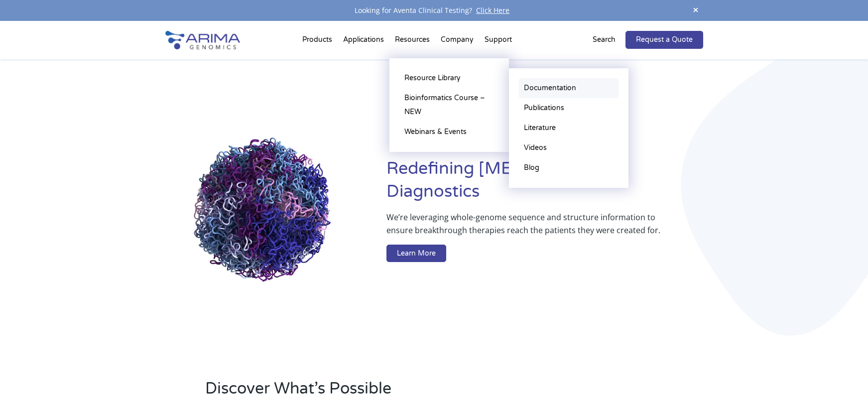  Describe the element at coordinates (665, 40) in the screenshot. I see `a: Request a Quote` at that location.